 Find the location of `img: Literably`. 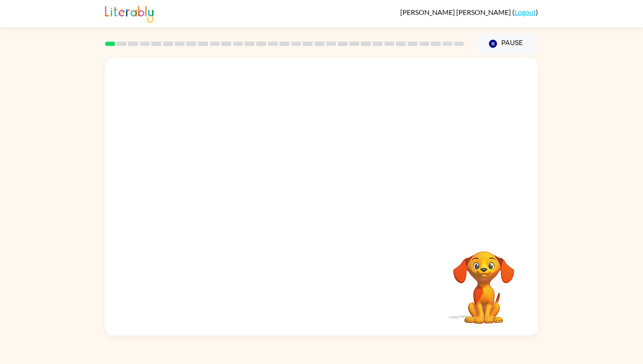

img: Literably is located at coordinates (129, 13).